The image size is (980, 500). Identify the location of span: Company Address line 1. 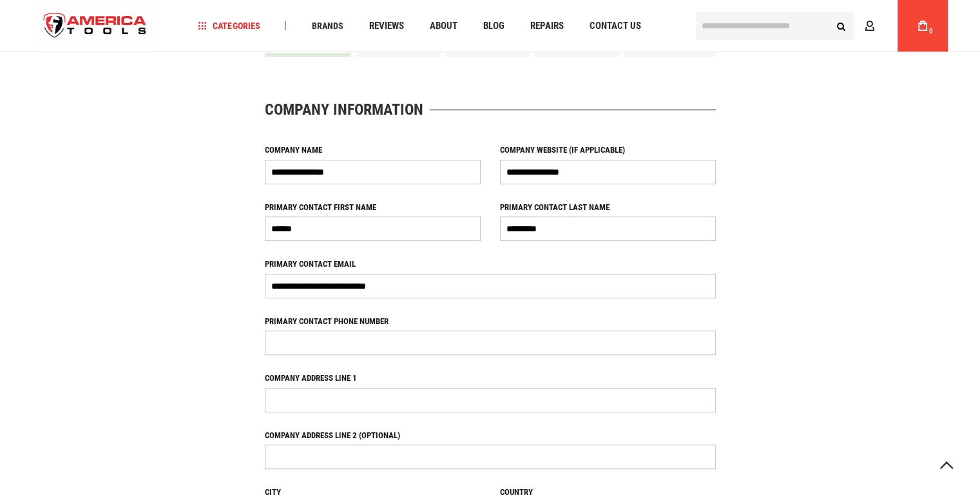
(311, 377).